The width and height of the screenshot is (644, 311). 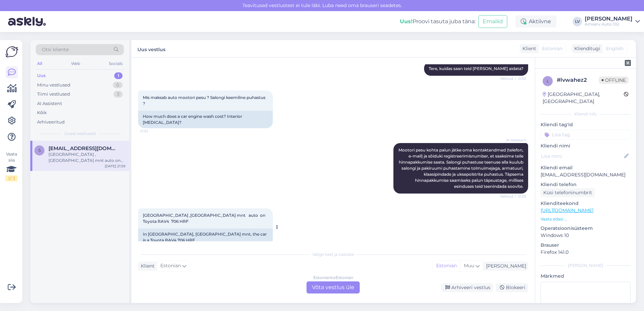 What do you see at coordinates (11, 166) in the screenshot?
I see `div: Vaata siia` at bounding box center [11, 166].